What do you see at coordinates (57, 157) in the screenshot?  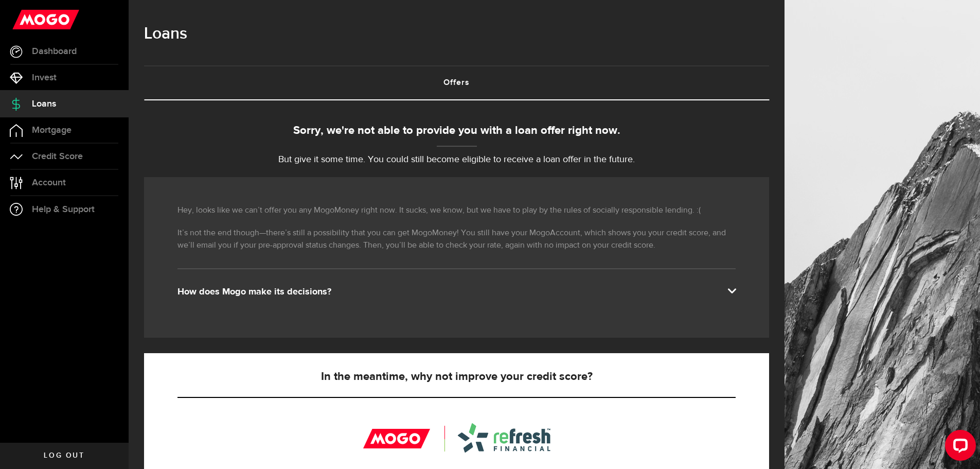 I see `span: Credit Score` at bounding box center [57, 157].